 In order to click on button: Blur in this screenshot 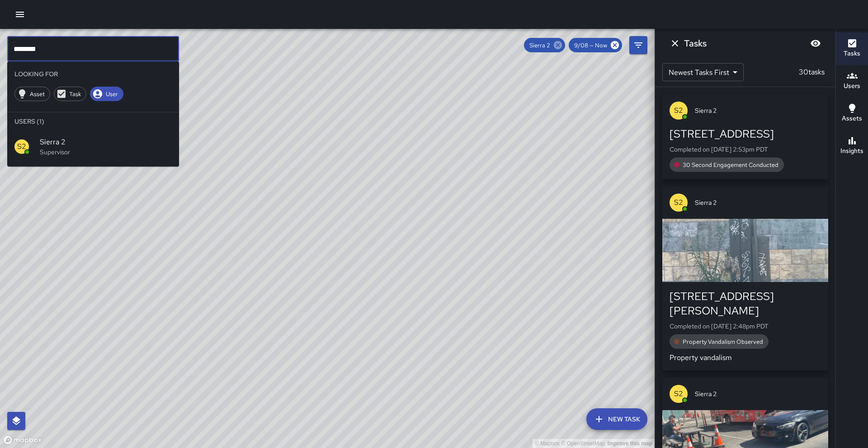, I will do `click(815, 43)`.